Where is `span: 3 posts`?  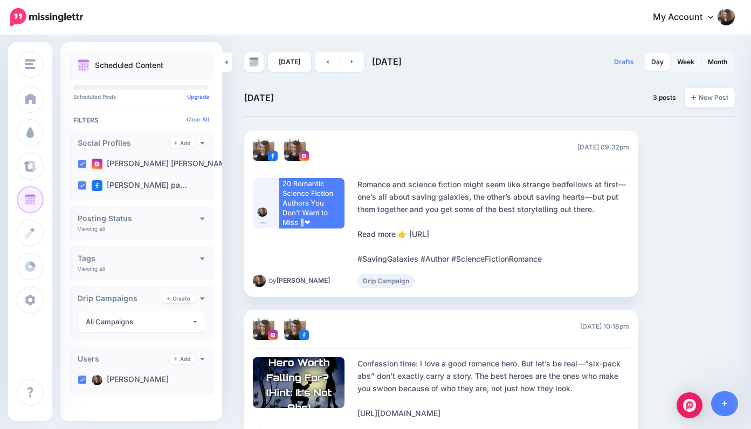 span: 3 posts is located at coordinates (665, 98).